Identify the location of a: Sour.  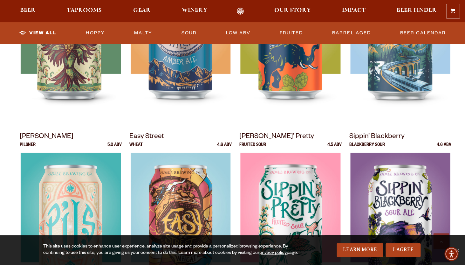
(189, 33).